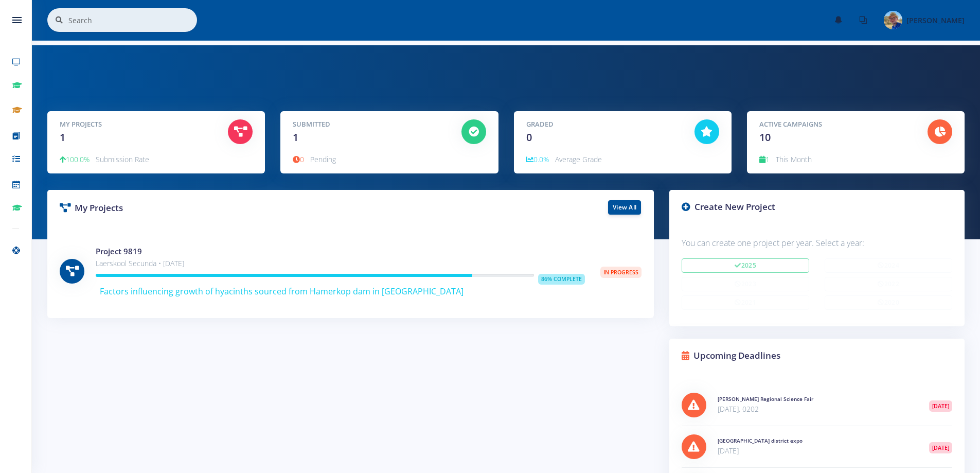 The width and height of the screenshot is (980, 473). What do you see at coordinates (123, 159) in the screenshot?
I see `span: Submission Rate` at bounding box center [123, 159].